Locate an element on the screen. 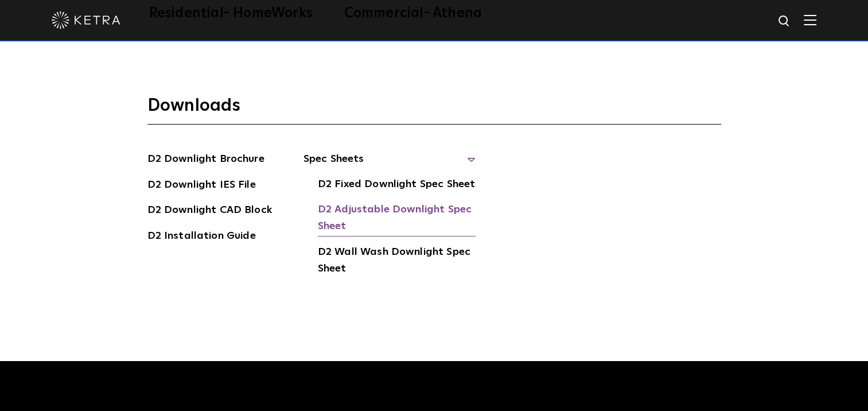 The height and width of the screenshot is (411, 868). a: D2 Downlight IES File is located at coordinates (201, 186).